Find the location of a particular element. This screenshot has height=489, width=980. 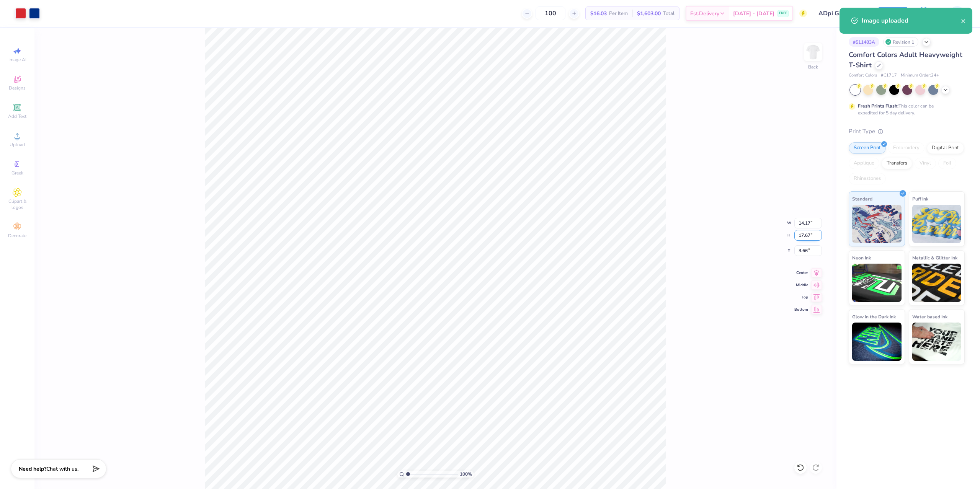

div: This color can be expedited for 5 day delivery. is located at coordinates (905, 110).